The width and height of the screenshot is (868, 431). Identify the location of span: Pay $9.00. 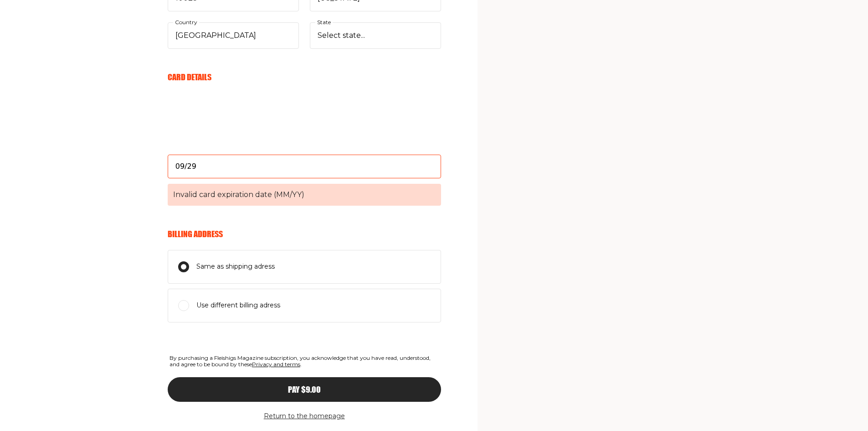
(305, 390).